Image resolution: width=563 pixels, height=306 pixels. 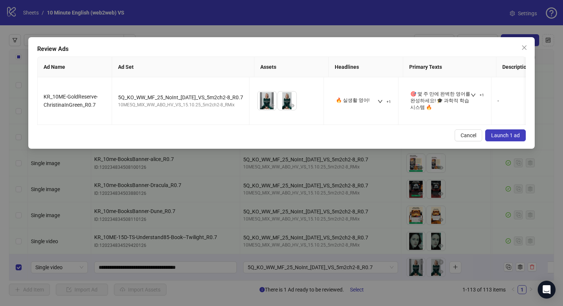 I want to click on span: Cancel, so click(x=468, y=136).